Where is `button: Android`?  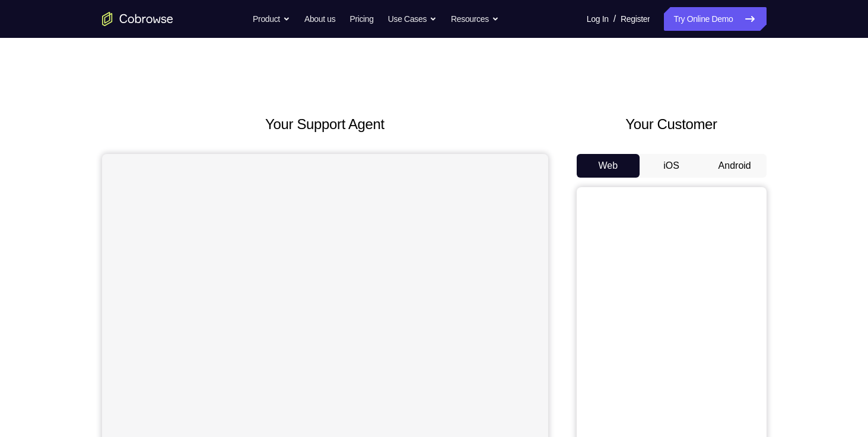
button: Android is located at coordinates (735, 166).